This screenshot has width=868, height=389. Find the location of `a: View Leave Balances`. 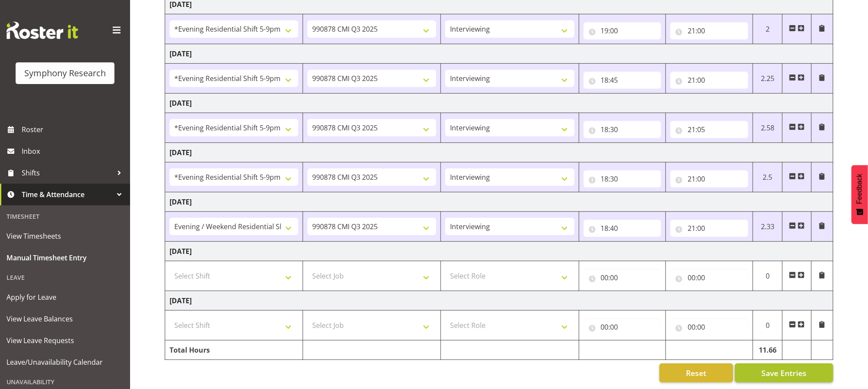

a: View Leave Balances is located at coordinates (65, 319).